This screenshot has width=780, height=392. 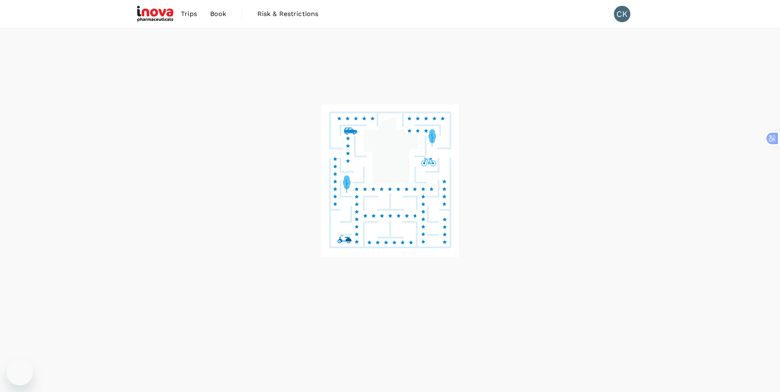 I want to click on img: iNova Pharmaceuticals, so click(x=156, y=14).